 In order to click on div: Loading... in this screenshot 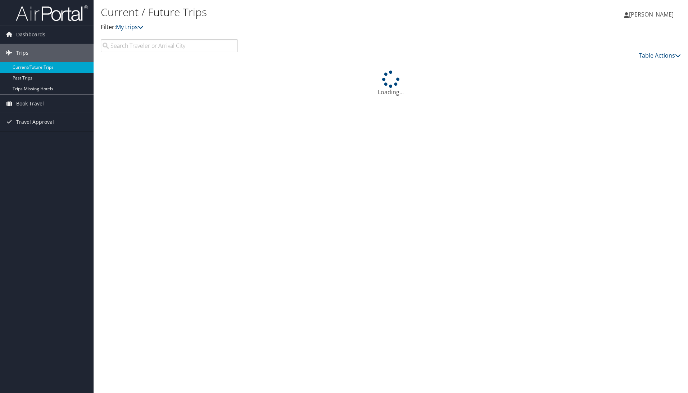, I will do `click(391, 84)`.